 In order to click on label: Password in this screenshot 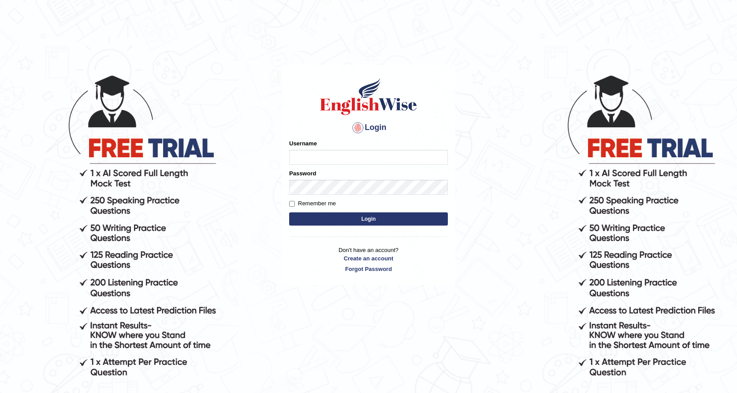, I will do `click(302, 173)`.